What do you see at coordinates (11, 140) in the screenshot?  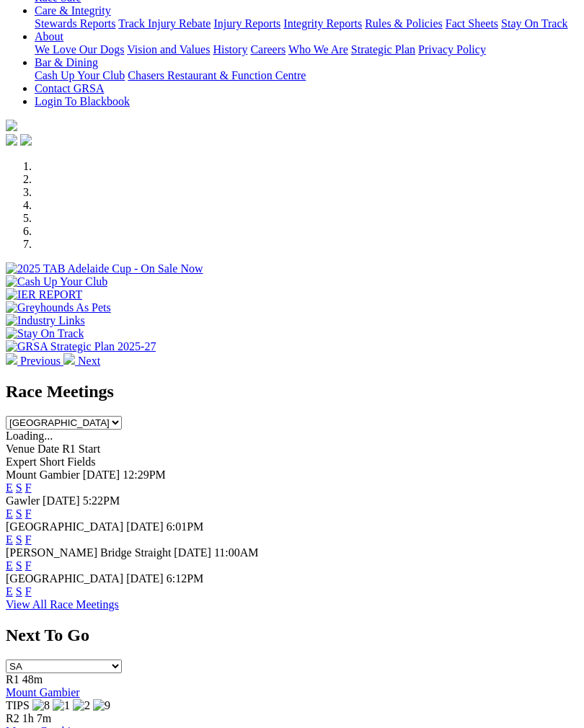 I see `img: facebook.svg` at bounding box center [11, 140].